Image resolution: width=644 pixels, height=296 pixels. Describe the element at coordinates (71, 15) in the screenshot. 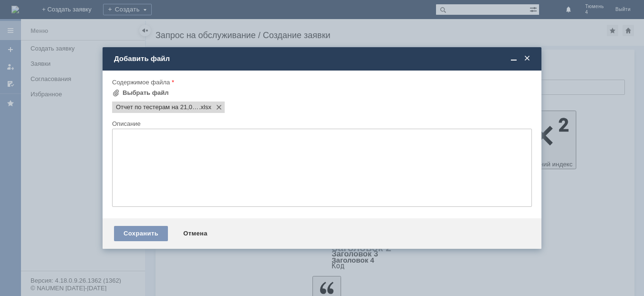

I see `div: Добрый день! Прошу списать тестеры и предоставить новые согласно файлу во вложении. [GEOGRAPHIC_D...` at that location.